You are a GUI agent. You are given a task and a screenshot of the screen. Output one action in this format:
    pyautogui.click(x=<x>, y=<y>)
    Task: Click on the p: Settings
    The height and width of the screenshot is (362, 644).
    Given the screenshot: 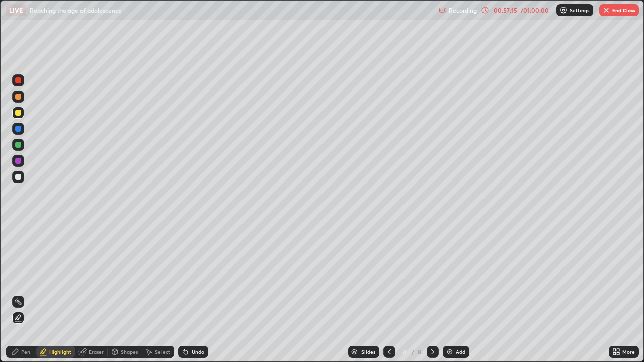 What is the action you would take?
    pyautogui.click(x=579, y=10)
    